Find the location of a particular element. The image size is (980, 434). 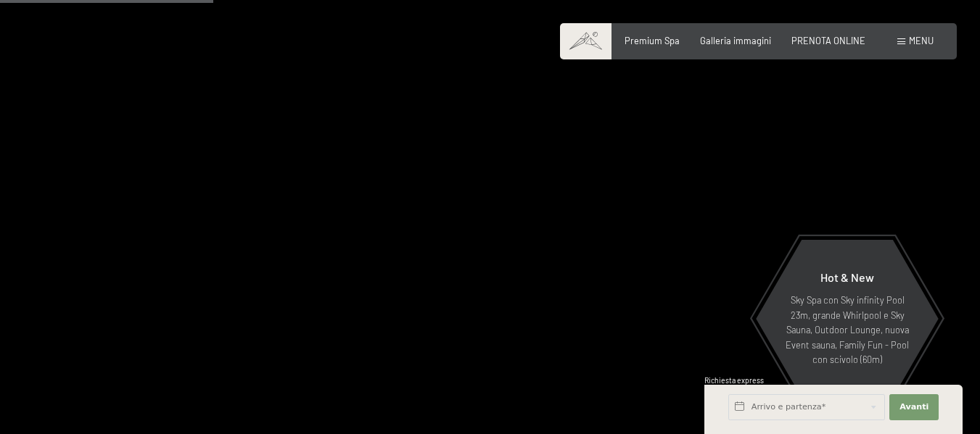

span: Richiesta express is located at coordinates (734, 381).